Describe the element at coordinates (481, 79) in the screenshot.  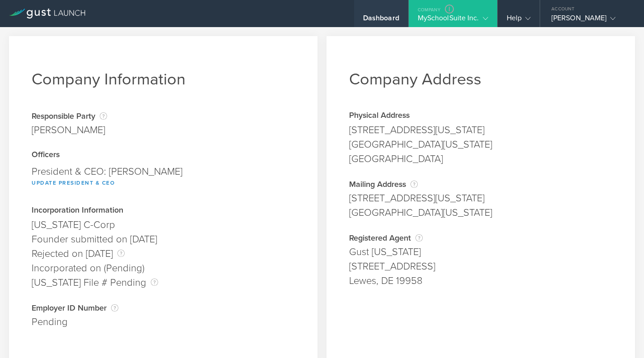
I see `h1: Company Address` at that location.